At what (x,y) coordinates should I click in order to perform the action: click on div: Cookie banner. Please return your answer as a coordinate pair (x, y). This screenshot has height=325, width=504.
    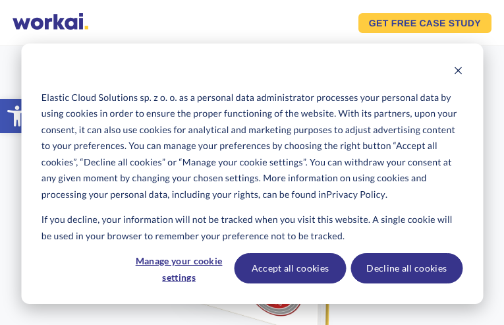
    Looking at the image, I should click on (252, 173).